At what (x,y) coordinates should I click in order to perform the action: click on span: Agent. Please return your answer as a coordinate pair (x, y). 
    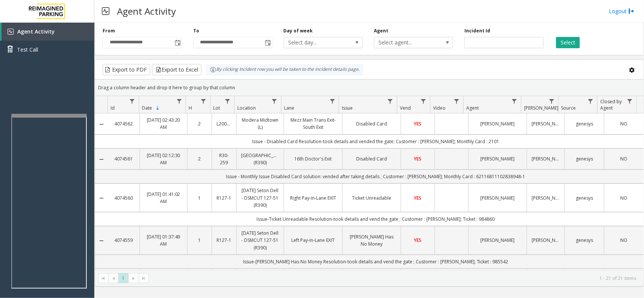
    Looking at the image, I should click on (472, 108).